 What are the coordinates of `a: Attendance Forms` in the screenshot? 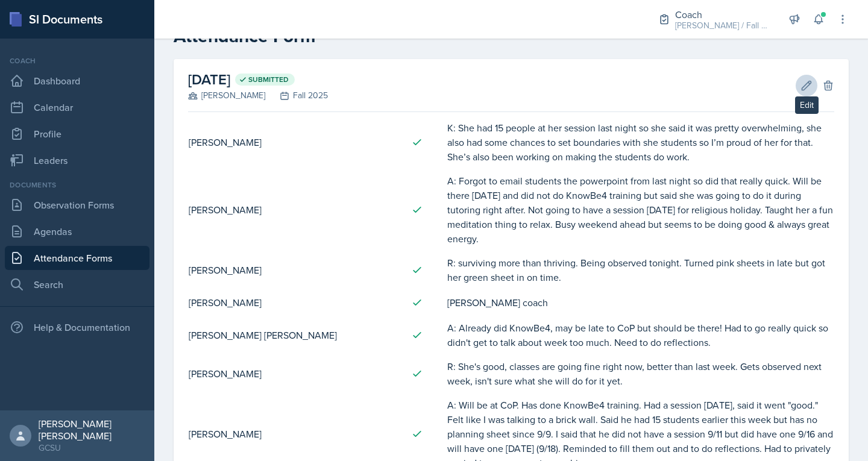 It's located at (77, 258).